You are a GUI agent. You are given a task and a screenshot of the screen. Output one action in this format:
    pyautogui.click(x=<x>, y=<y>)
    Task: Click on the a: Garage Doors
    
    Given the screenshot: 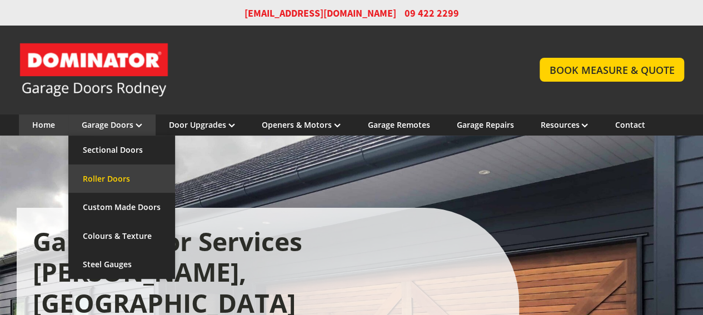 What is the action you would take?
    pyautogui.click(x=112, y=124)
    